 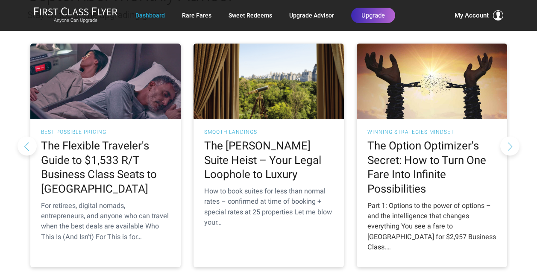 What do you see at coordinates (106, 132) in the screenshot?
I see `h3: Best Possible Pricing` at bounding box center [106, 132].